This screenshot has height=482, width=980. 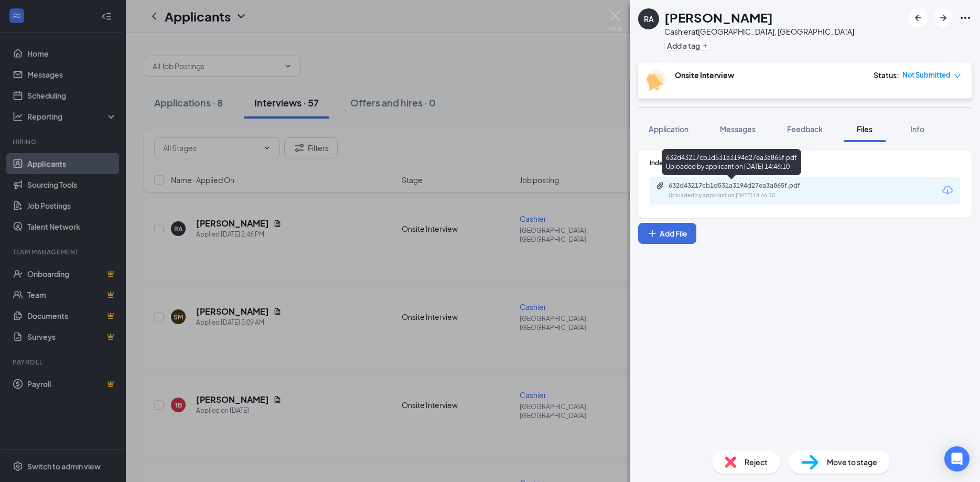 What do you see at coordinates (948, 191) in the screenshot?
I see `a: Download` at bounding box center [948, 191].